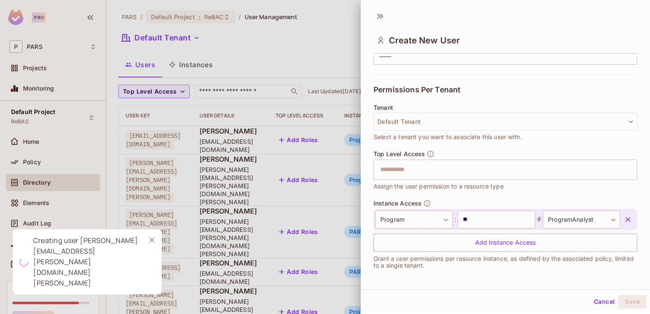  What do you see at coordinates (505, 242) in the screenshot?
I see `div: Add Instance Access` at bounding box center [505, 242].